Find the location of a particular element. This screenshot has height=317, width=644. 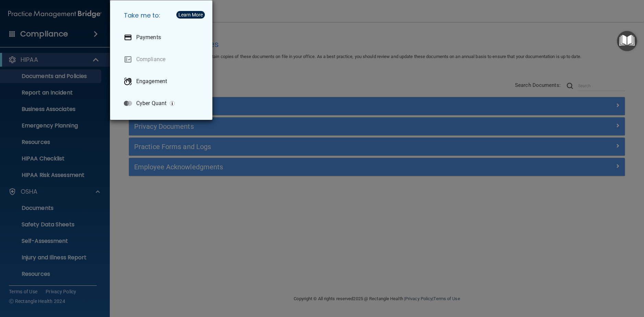

div: Learn More is located at coordinates (190, 15).